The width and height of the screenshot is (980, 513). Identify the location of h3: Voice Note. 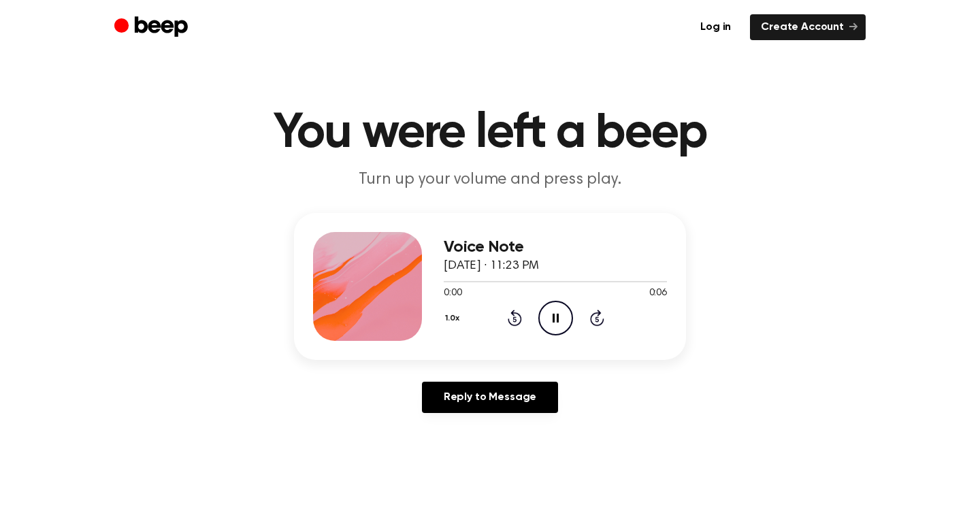
(555, 247).